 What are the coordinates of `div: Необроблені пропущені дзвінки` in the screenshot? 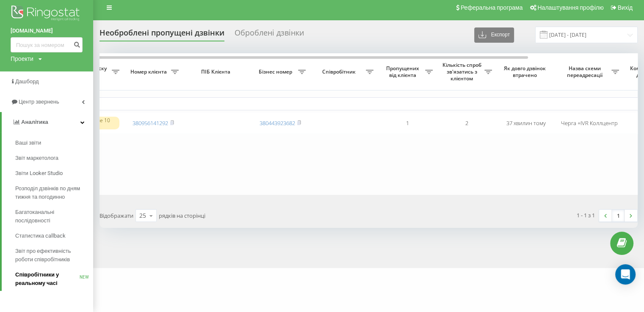 It's located at (162, 35).